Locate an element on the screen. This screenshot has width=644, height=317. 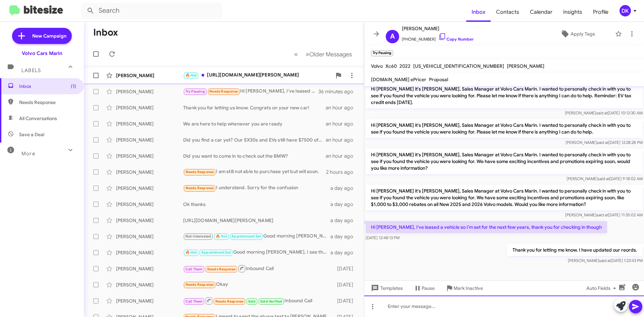
span: Volvo is located at coordinates (377, 66).